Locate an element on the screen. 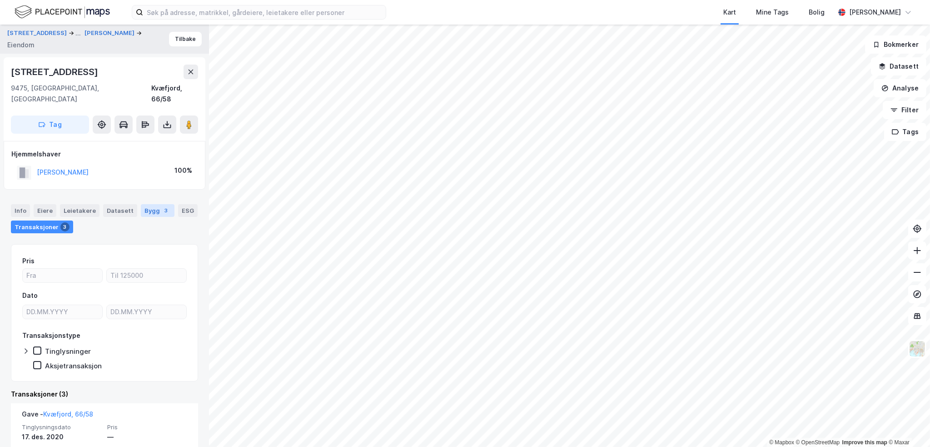  a: Kvæfjord, 66/58 is located at coordinates (68, 413).